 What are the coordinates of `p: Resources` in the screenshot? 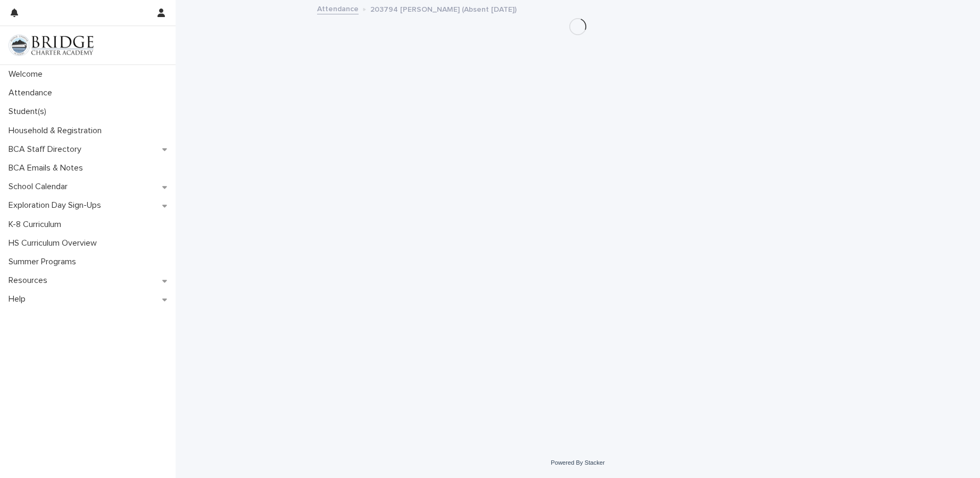 It's located at (30, 280).